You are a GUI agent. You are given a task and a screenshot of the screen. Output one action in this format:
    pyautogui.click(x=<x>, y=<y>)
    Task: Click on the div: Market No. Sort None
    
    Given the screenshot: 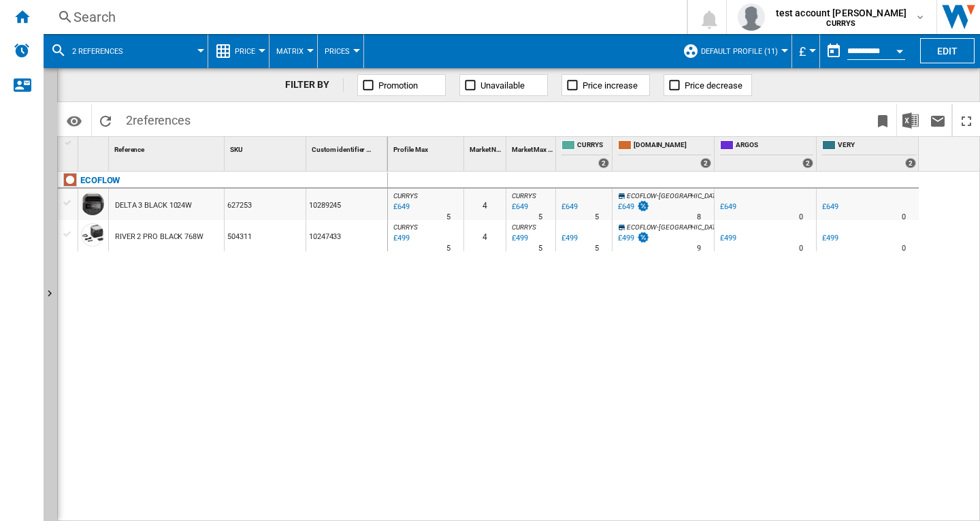 What is the action you would take?
    pyautogui.click(x=486, y=147)
    